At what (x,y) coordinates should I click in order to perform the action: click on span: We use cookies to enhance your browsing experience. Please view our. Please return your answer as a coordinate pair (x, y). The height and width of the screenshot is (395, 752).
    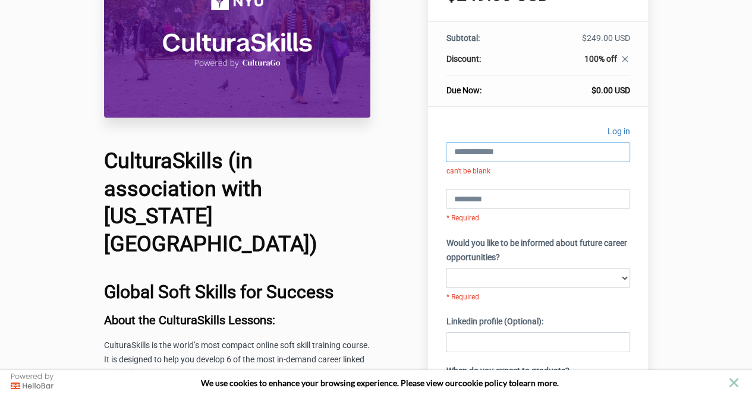
    Looking at the image, I should click on (329, 383).